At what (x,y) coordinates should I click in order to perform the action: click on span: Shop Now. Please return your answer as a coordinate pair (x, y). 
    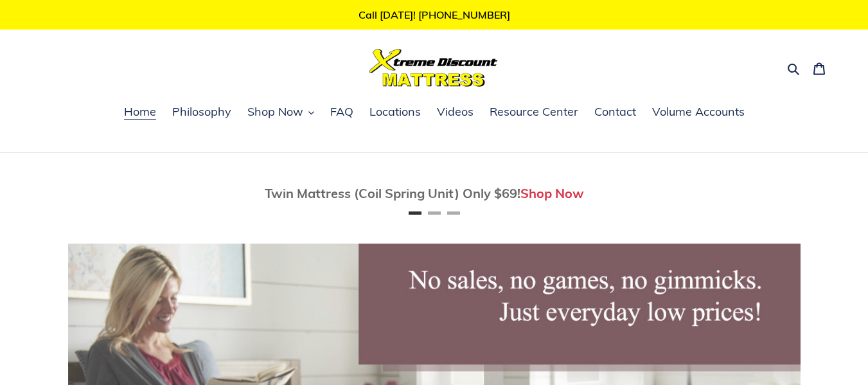
    Looking at the image, I should click on (275, 112).